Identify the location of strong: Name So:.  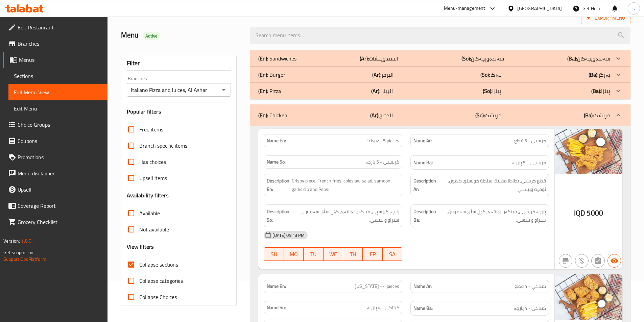
(276, 161).